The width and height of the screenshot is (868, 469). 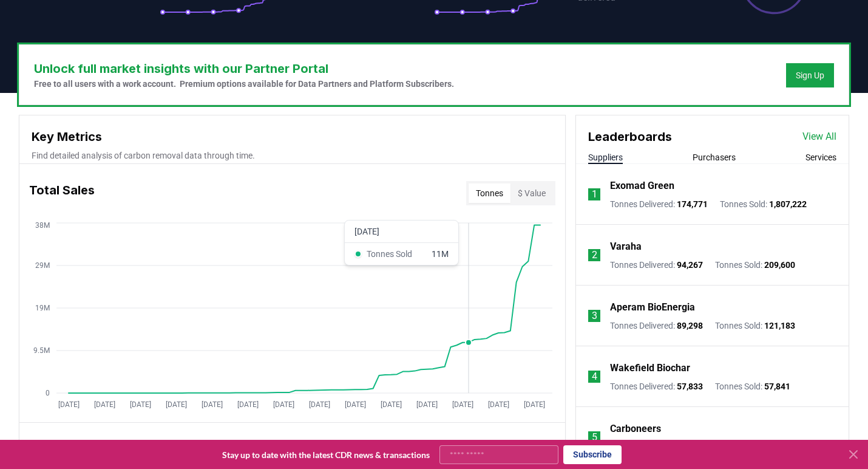 What do you see at coordinates (650, 368) in the screenshot?
I see `a: Wakefield Biochar` at bounding box center [650, 368].